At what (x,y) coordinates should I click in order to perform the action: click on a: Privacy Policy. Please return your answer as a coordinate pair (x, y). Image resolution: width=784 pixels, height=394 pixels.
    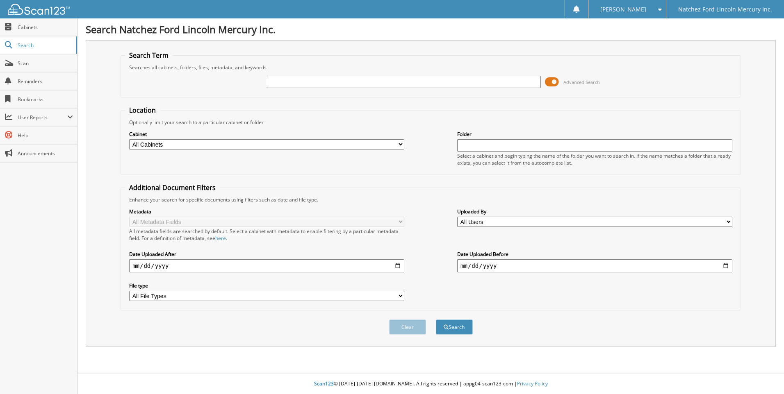
    Looking at the image, I should click on (532, 384).